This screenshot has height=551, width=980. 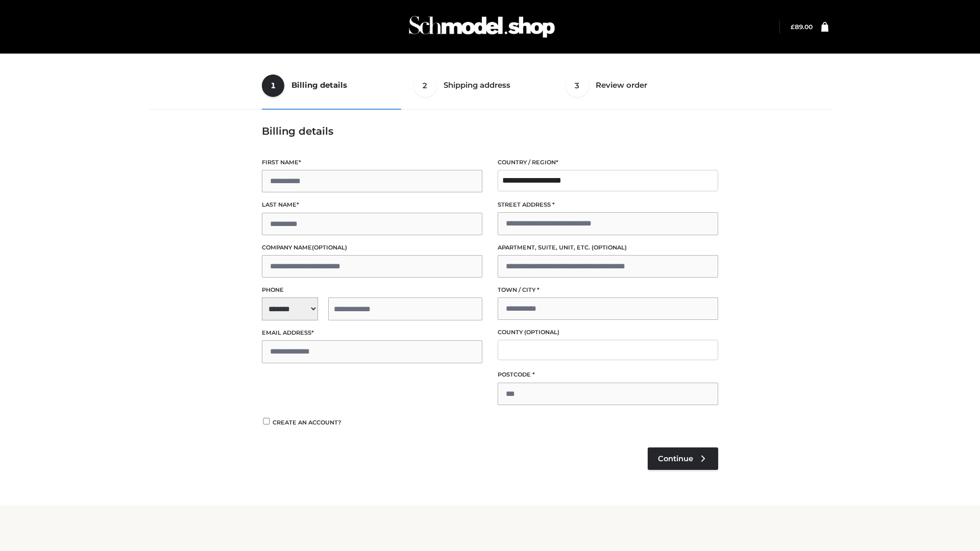 What do you see at coordinates (675, 458) in the screenshot?
I see `span: Continue` at bounding box center [675, 458].